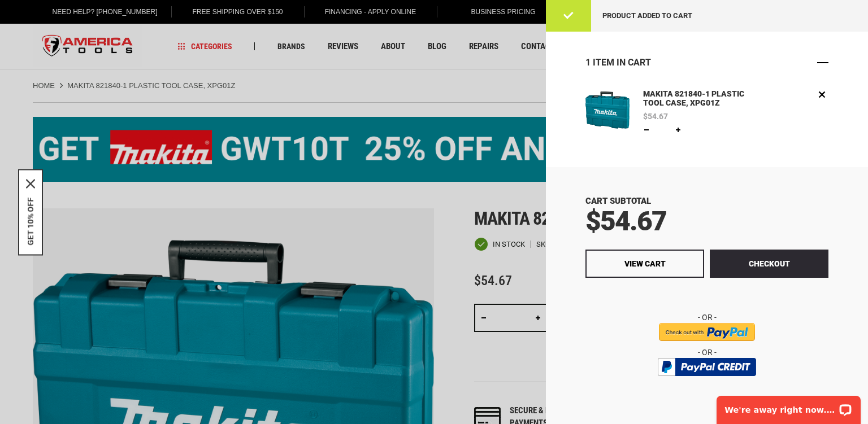 This screenshot has width=868, height=424. What do you see at coordinates (72, 22) in the screenshot?
I see `p: We're away right now. Please check back later!` at bounding box center [72, 22].